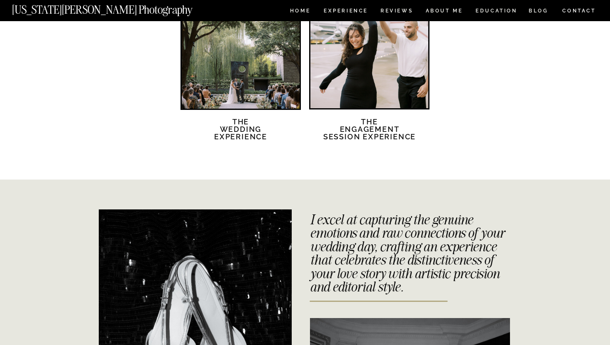 The height and width of the screenshot is (345, 610). Describe the element at coordinates (408, 248) in the screenshot. I see `h3: I excel at capturing the genuine emotions and raw connections of your wedding day, crafting an ex...` at that location.